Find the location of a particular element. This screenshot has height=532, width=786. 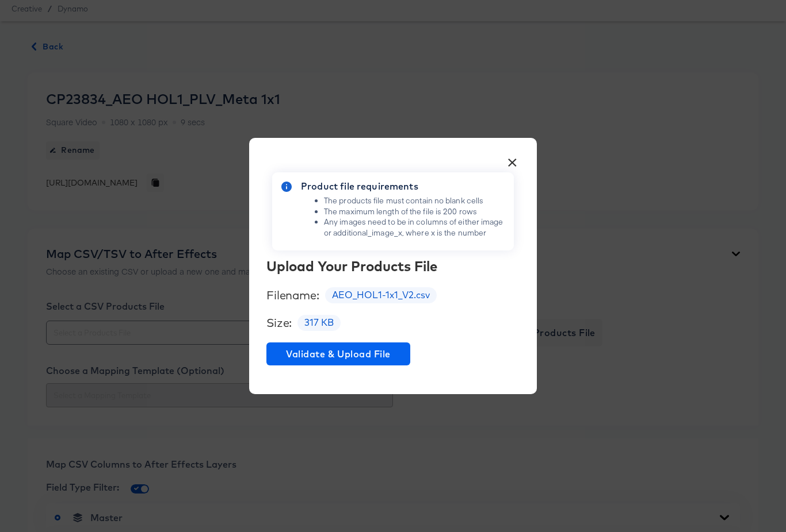

li: The products file must contain no blank cells is located at coordinates (417, 201).